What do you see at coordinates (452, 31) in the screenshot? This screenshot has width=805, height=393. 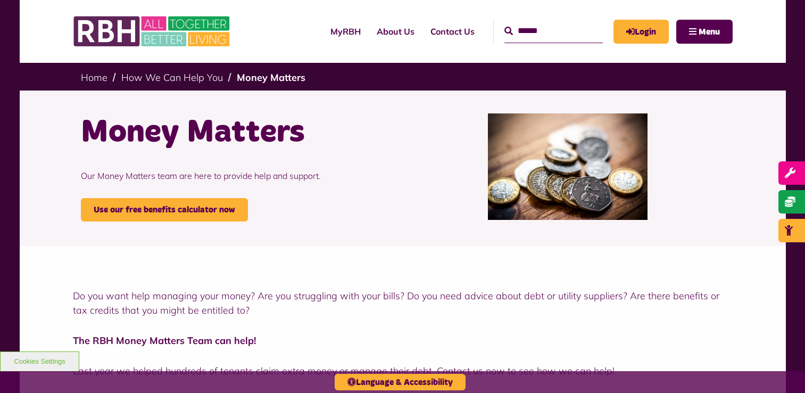 I see `a: Contact Us` at bounding box center [452, 31].